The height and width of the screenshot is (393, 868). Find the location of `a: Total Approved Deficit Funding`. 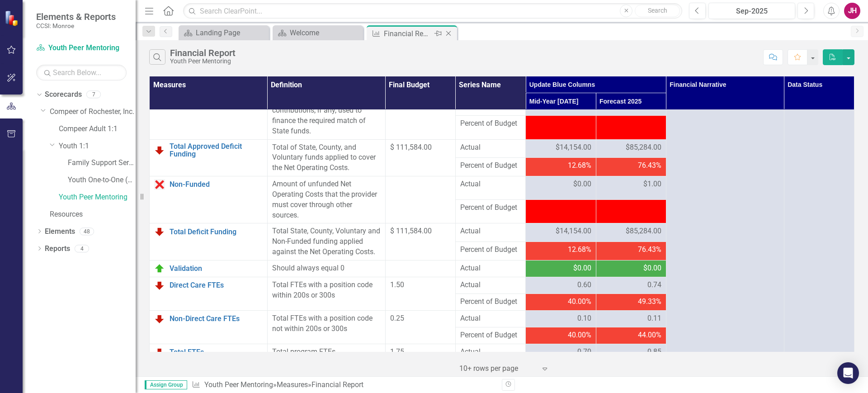

a: Total Approved Deficit Funding is located at coordinates (216, 150).